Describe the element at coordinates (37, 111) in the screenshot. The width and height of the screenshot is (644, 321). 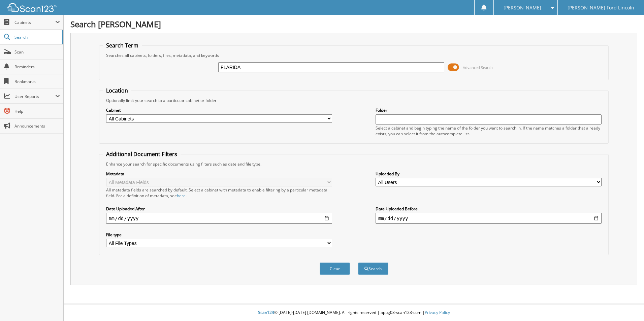
I see `span: Help` at that location.